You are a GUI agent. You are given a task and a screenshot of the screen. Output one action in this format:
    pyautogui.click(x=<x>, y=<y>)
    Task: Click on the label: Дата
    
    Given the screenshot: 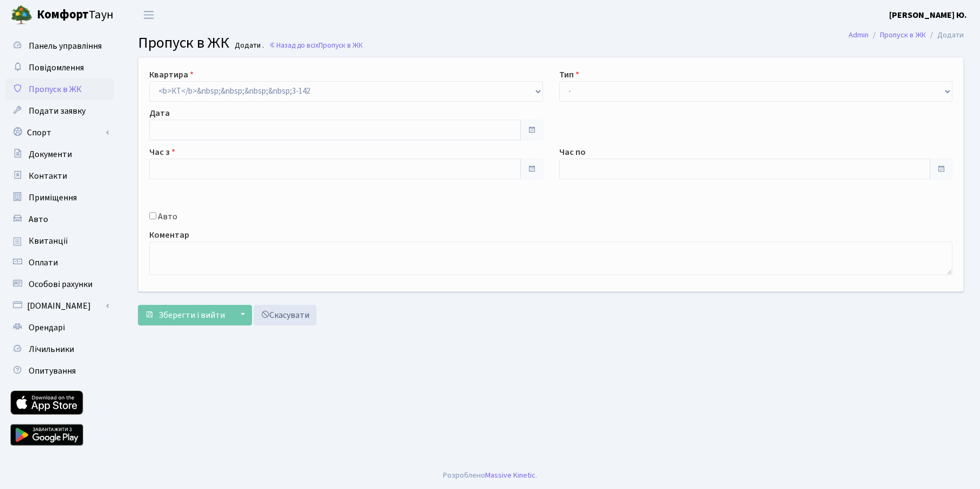 What is the action you would take?
    pyautogui.click(x=160, y=113)
    